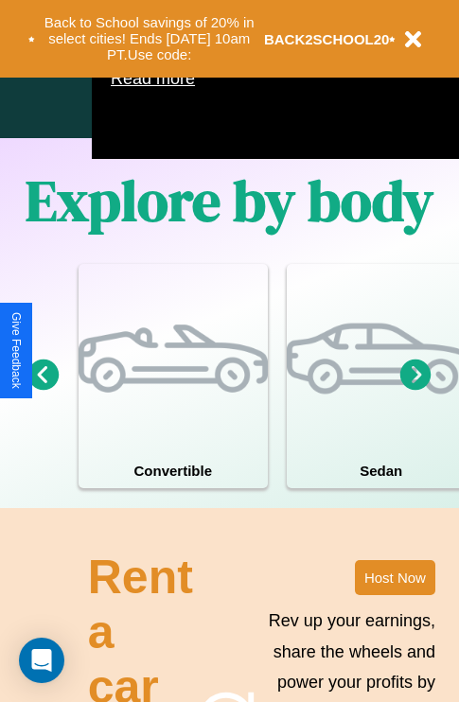 This screenshot has height=702, width=459. What do you see at coordinates (173, 470) in the screenshot?
I see `h4: Convertible` at bounding box center [173, 470].